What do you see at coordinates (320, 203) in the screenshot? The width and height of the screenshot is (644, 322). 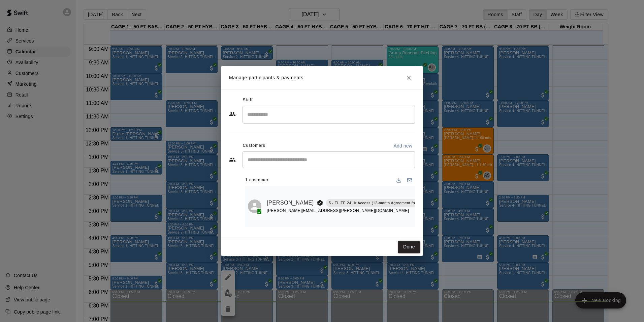 I see `svg: Booking Owner` at bounding box center [320, 203].